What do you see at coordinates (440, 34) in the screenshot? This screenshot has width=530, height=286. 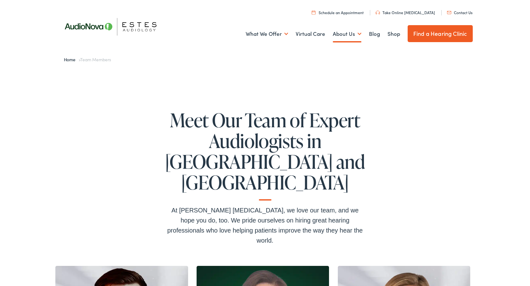 I see `a: Find a Hearing Clinic` at bounding box center [440, 34].